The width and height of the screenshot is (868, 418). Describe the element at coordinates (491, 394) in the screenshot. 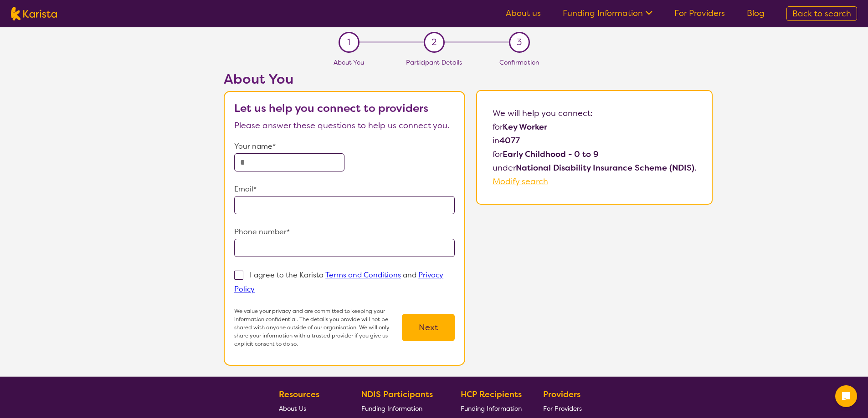

I see `b: HCP Recipients` at that location.